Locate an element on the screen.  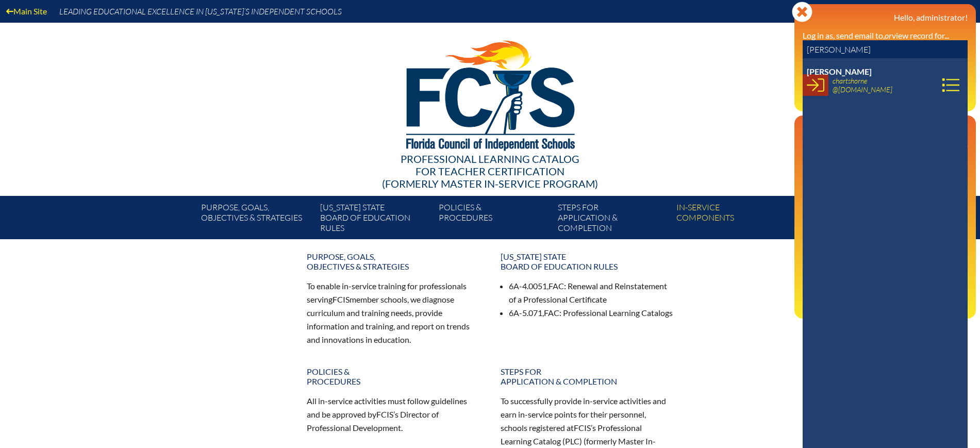
span: PLC is located at coordinates (573, 441).